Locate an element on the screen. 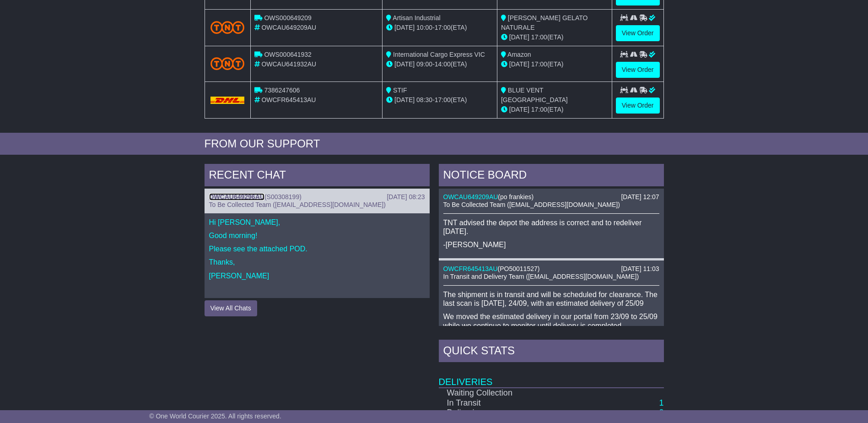  span: © One World Courier 2025. All rights reserved. is located at coordinates (215, 416).